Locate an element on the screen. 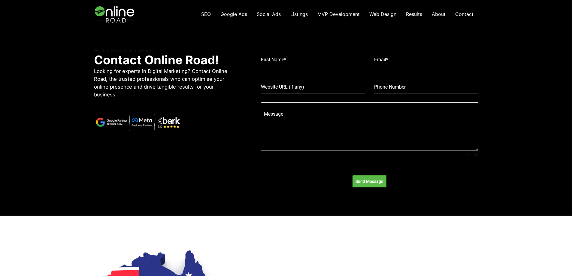  span: Social Ads is located at coordinates (269, 14).